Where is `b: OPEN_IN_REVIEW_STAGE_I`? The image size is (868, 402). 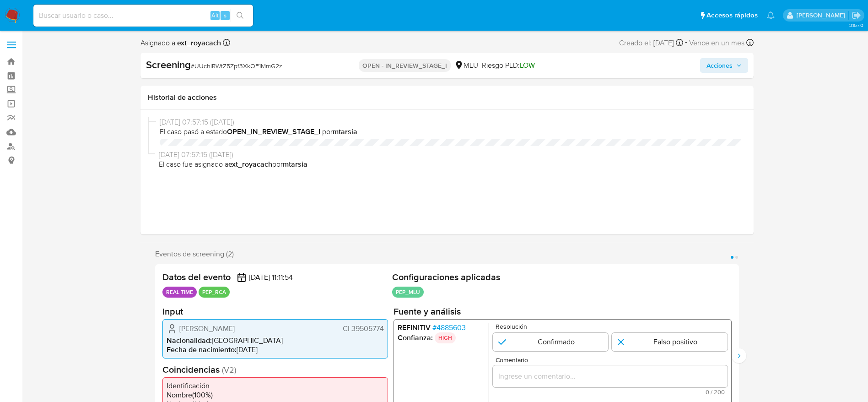
b: OPEN_IN_REVIEW_STAGE_I is located at coordinates (274, 131).